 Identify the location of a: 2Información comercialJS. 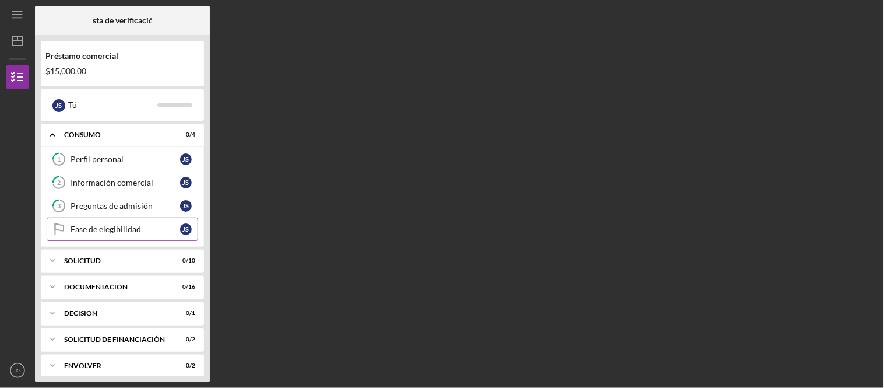
(122, 182).